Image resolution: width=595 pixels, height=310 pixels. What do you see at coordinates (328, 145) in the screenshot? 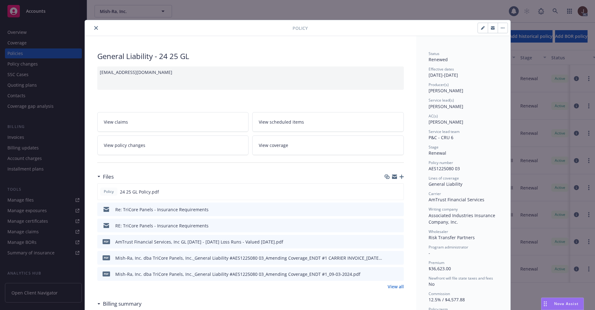
I see `a: View coverage` at bounding box center [328, 145].